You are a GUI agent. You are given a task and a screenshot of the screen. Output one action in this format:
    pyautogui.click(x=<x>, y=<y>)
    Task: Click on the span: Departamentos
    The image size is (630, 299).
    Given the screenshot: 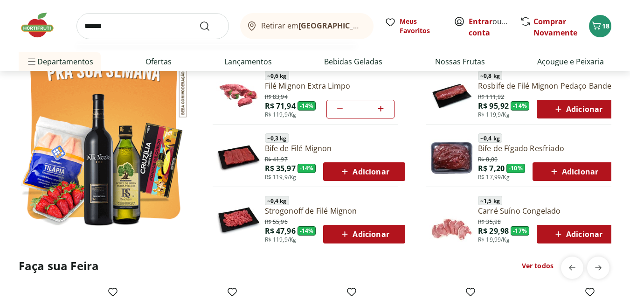 What is the action you would take?
    pyautogui.click(x=60, y=62)
    